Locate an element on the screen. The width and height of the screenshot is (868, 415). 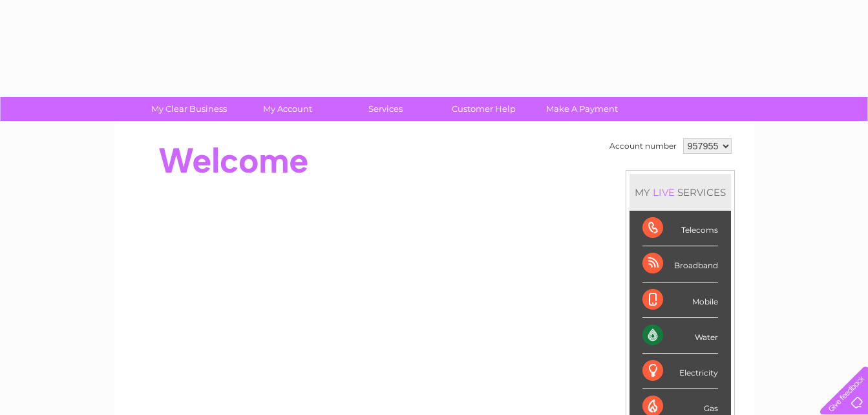
a: Services is located at coordinates (385, 109).